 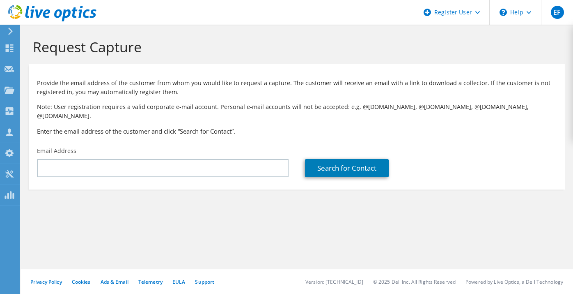 What do you see at coordinates (297, 131) in the screenshot?
I see `h3: Enter the email address of the customer and click “Search for Contact”.` at bounding box center [297, 131].